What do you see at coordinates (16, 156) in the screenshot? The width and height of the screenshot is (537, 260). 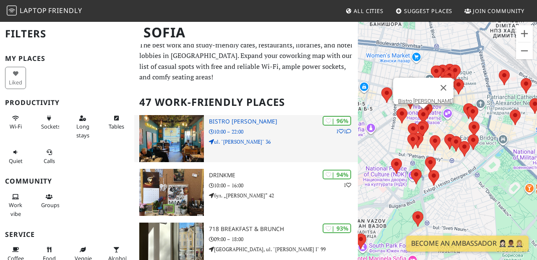 I see `button: Quiet` at bounding box center [16, 156].